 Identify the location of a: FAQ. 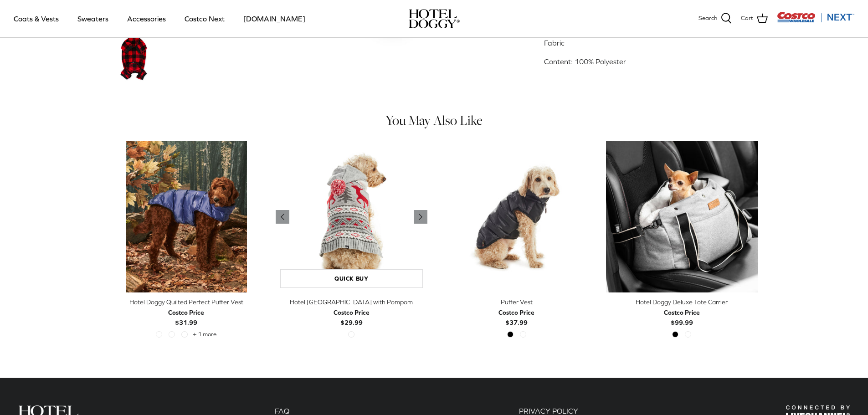
(282, 411).